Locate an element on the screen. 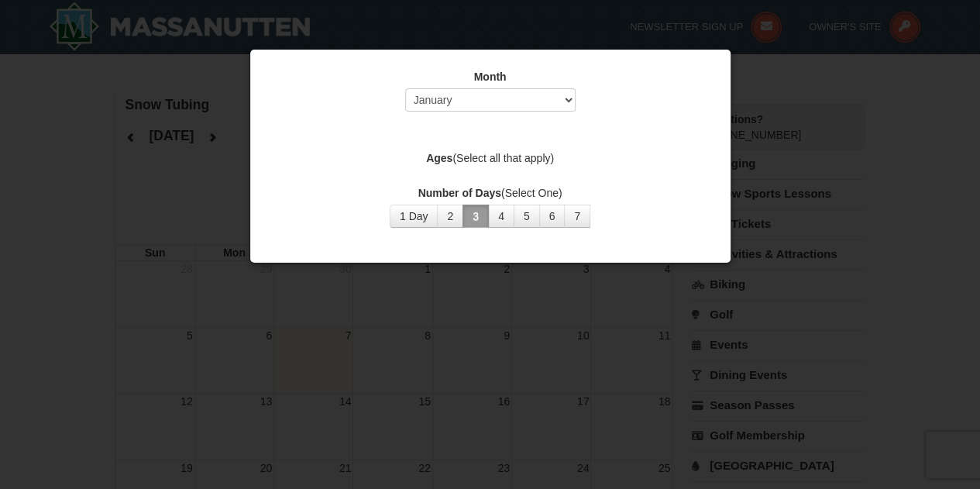 This screenshot has height=489, width=980. button: 2 is located at coordinates (450, 216).